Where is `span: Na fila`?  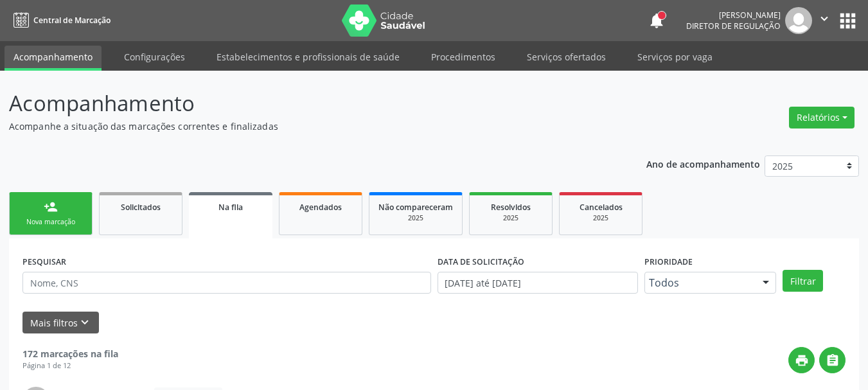 span: Na fila is located at coordinates (231, 207).